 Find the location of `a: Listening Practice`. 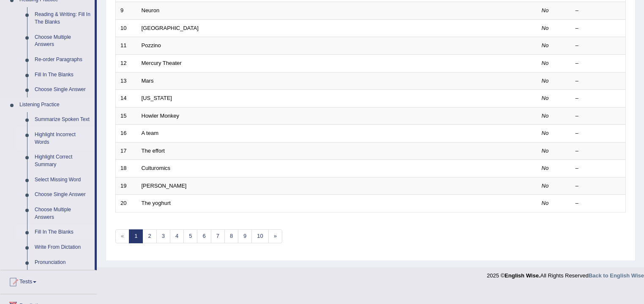

a: Listening Practice is located at coordinates (55, 105).